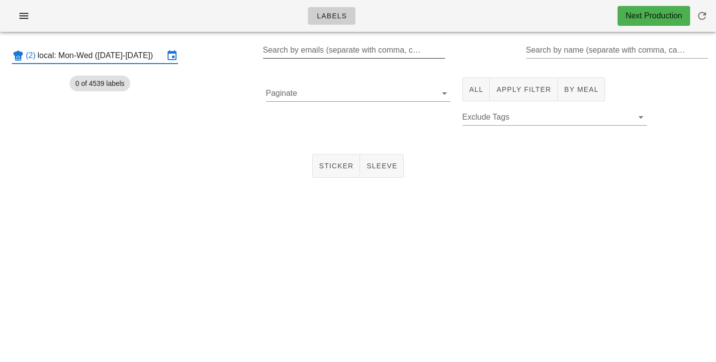 This screenshot has height=362, width=716. What do you see at coordinates (523, 89) in the screenshot?
I see `span: Apply Filter` at bounding box center [523, 89].